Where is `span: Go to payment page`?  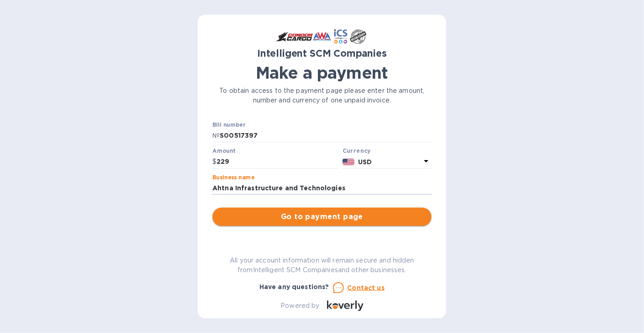
span: Go to payment page is located at coordinates (322, 217).